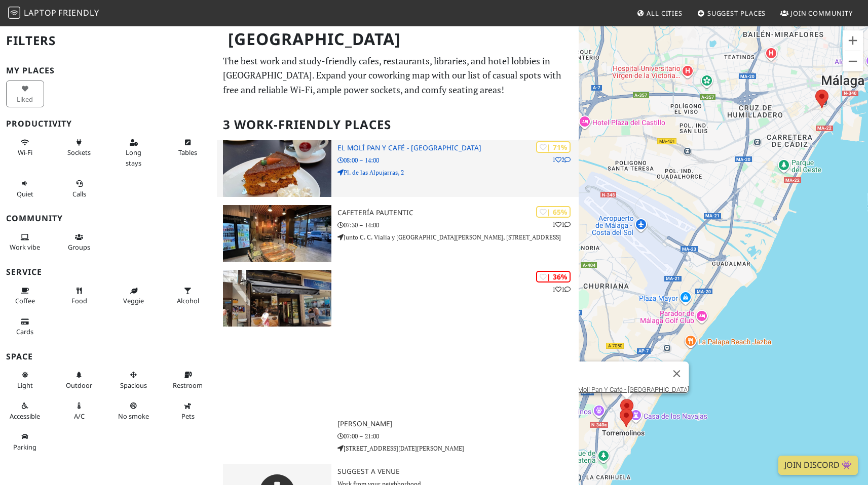  I want to click on h3: Cafetería Pautentic, so click(458, 213).